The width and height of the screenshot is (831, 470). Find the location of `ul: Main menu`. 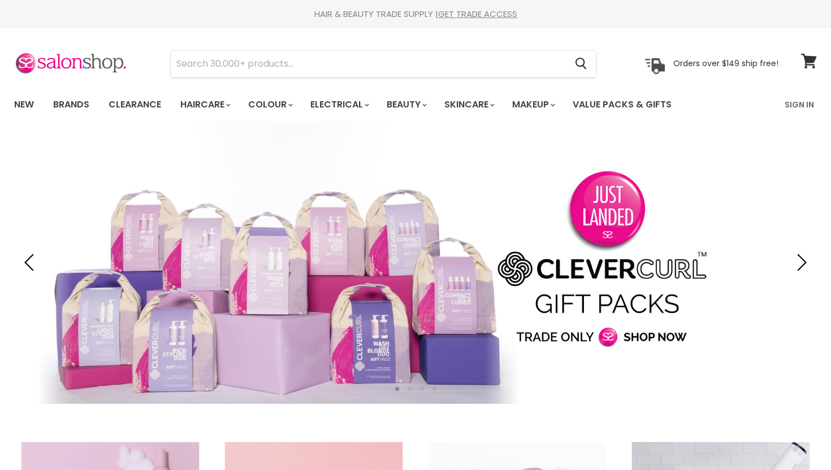

ul: Main menu is located at coordinates (368, 105).